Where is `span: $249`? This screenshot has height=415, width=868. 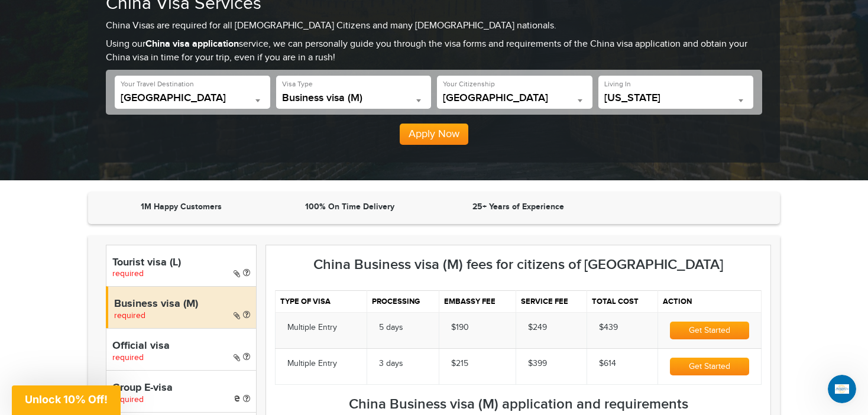 span: $249 is located at coordinates (538, 327).